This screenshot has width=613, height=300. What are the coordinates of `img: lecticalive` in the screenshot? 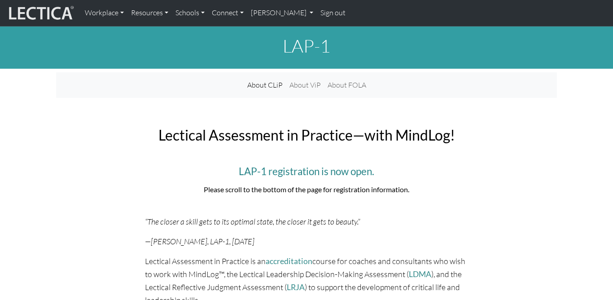 It's located at (40, 13).